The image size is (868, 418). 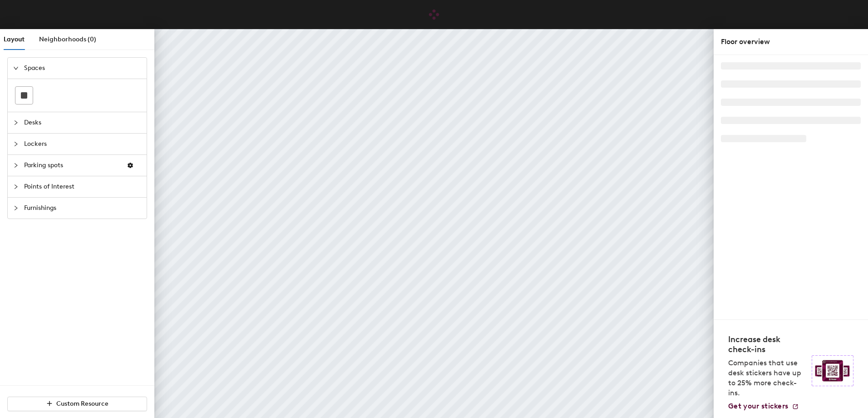 What do you see at coordinates (833, 371) in the screenshot?
I see `img: Sticker logo` at bounding box center [833, 371].